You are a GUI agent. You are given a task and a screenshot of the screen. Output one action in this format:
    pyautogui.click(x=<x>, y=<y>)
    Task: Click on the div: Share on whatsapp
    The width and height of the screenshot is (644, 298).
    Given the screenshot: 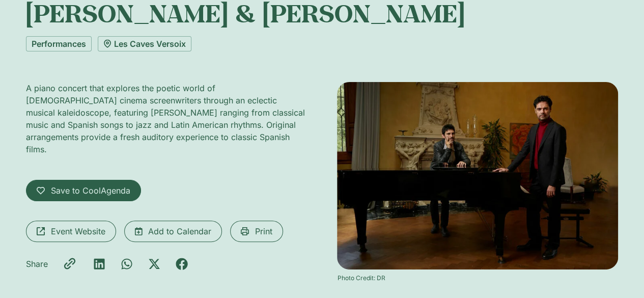 What is the action you would take?
    pyautogui.click(x=127, y=264)
    